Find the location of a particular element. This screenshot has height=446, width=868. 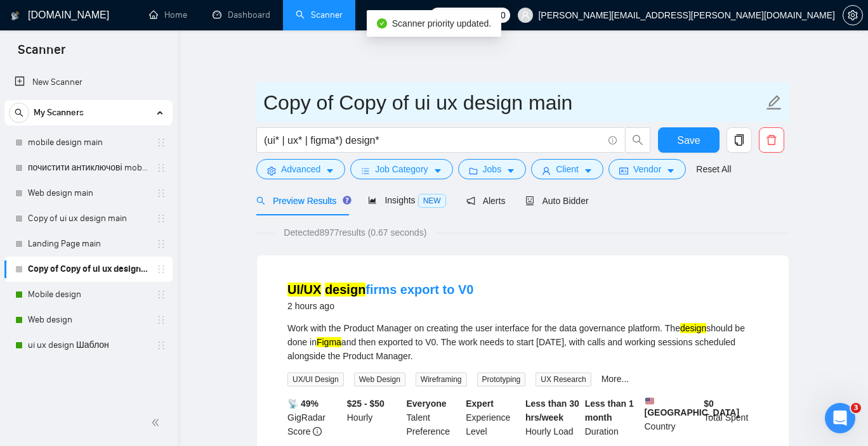

span: Alerts is located at coordinates (486, 201).